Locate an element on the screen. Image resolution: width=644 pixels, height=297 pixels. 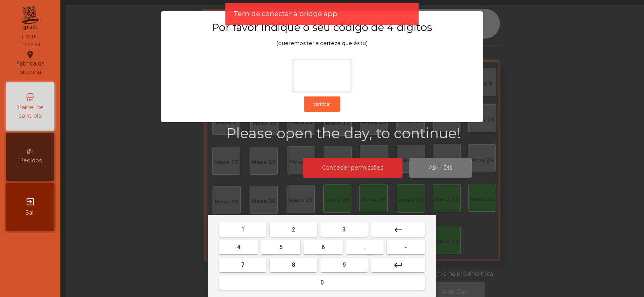
mat-icon: keyboard_return is located at coordinates (399, 265).